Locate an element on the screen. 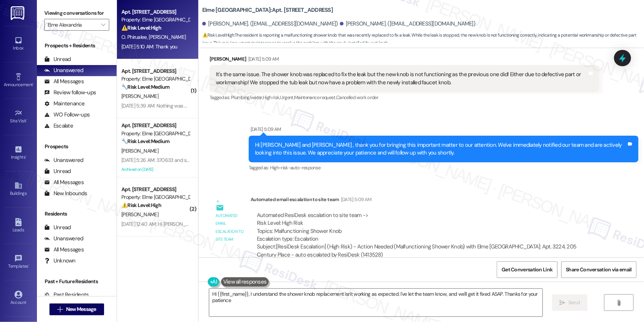 The image size is (644, 322). span: Cancelled work order is located at coordinates (357, 97).